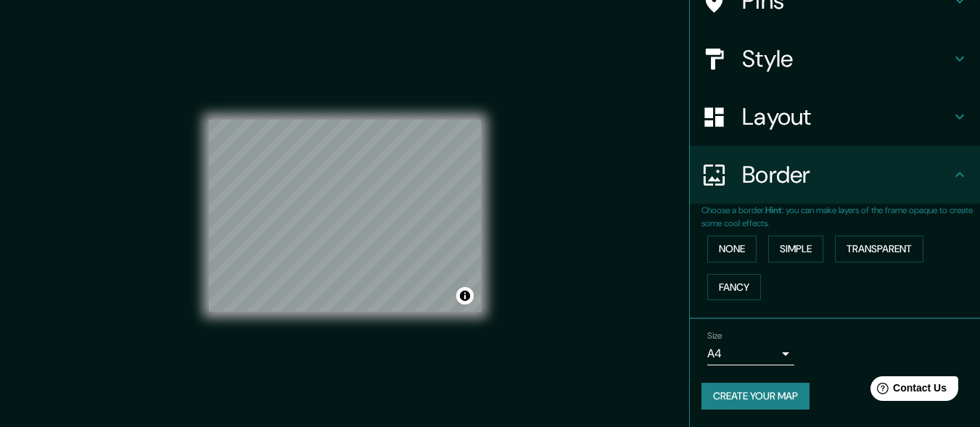  Describe the element at coordinates (795, 249) in the screenshot. I see `button: Simple` at that location.